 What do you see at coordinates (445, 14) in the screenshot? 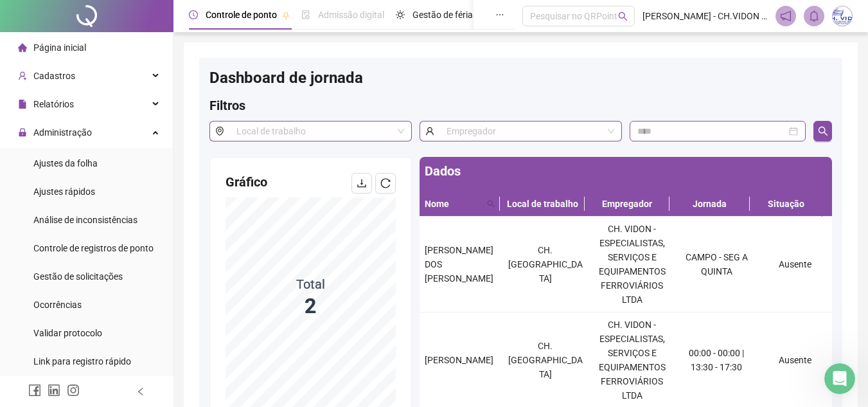
I see `span: Gestão de férias` at bounding box center [445, 14].